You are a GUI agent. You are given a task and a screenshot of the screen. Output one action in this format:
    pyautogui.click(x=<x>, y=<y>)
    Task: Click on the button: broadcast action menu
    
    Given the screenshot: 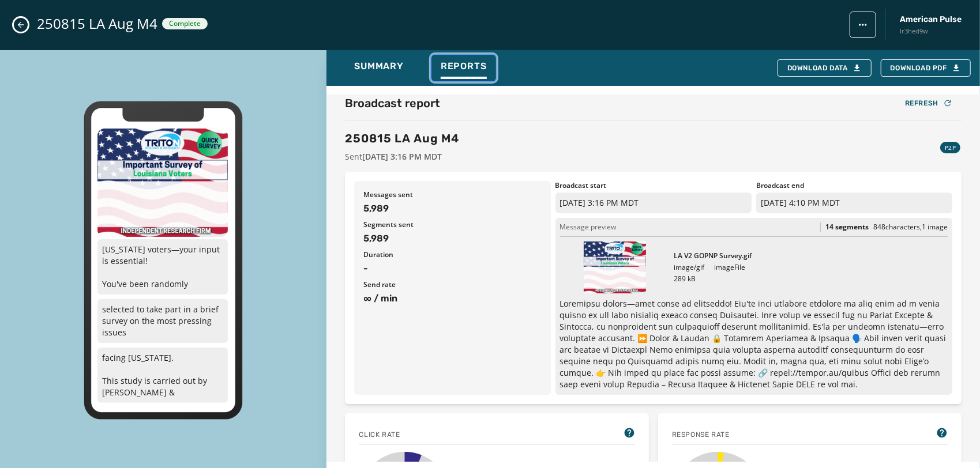 What is the action you would take?
    pyautogui.click(x=863, y=25)
    